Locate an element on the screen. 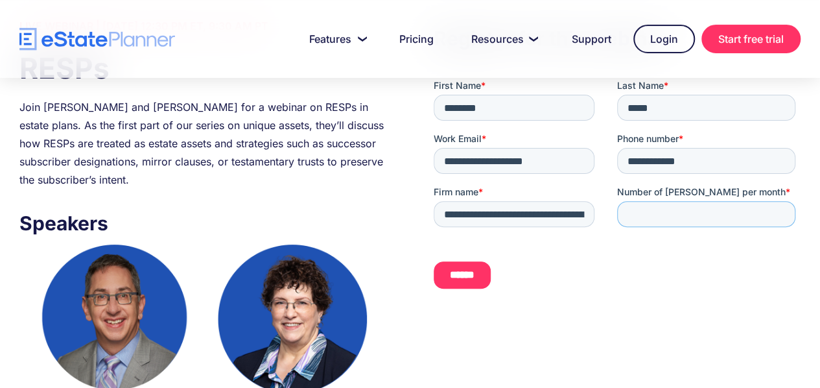 The height and width of the screenshot is (388, 820). a: Support is located at coordinates (591, 39).